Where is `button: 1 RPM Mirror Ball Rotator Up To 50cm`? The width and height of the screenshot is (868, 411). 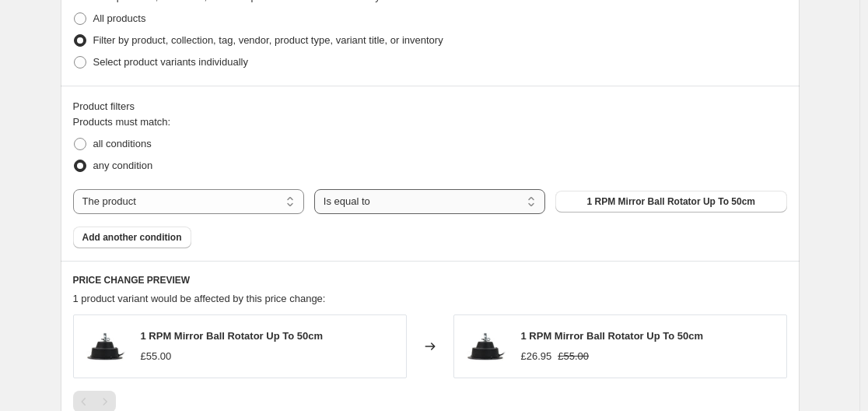
button: 1 RPM Mirror Ball Rotator Up To 50cm is located at coordinates (670, 202).